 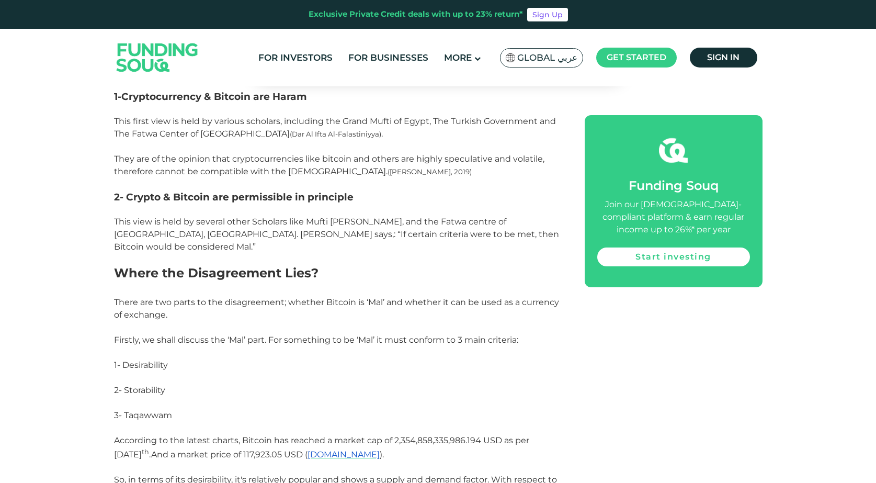 What do you see at coordinates (322, 447) in the screenshot?
I see `span: According to the latest charts, Bitcoin has reached a market cap of 2,354,858,335,986.194 USD as ...` at bounding box center [322, 447].